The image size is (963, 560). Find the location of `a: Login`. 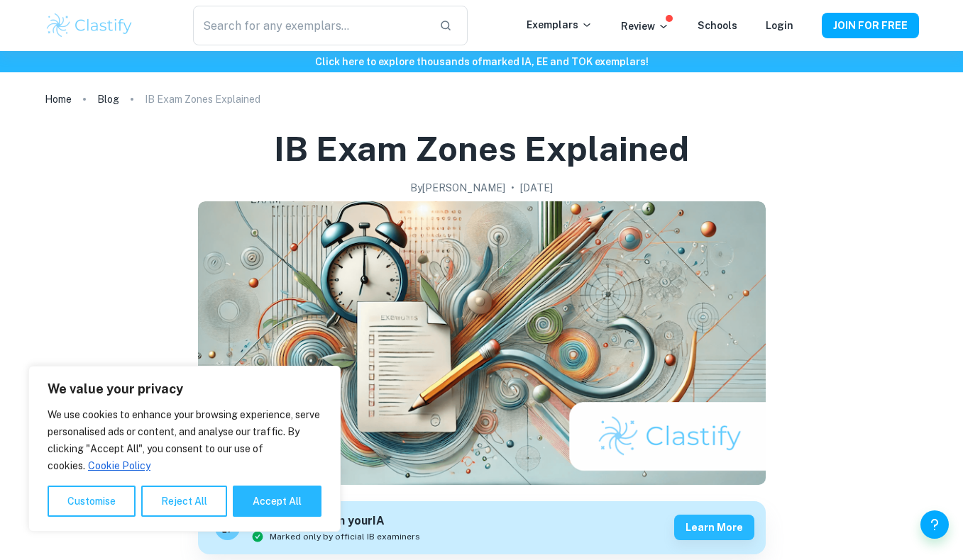

a: Login is located at coordinates (779, 26).